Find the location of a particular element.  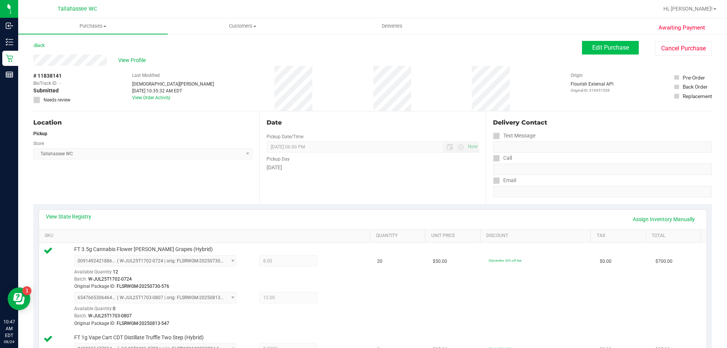

label: Text Message is located at coordinates (514, 135).